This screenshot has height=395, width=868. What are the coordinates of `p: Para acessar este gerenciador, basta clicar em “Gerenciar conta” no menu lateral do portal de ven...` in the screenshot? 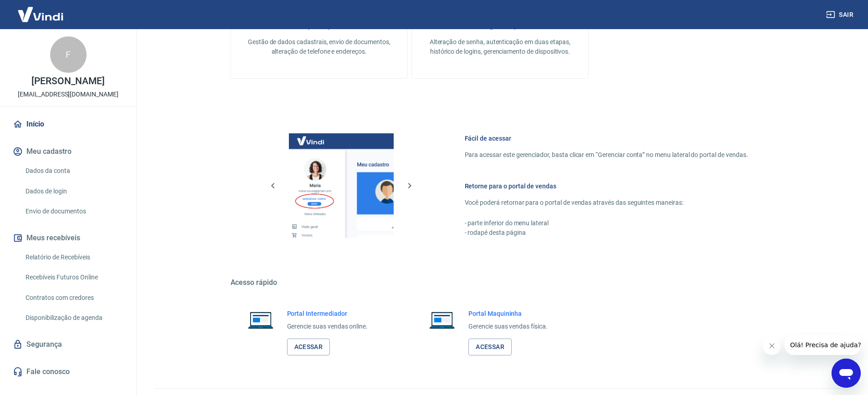 It's located at (606, 155).